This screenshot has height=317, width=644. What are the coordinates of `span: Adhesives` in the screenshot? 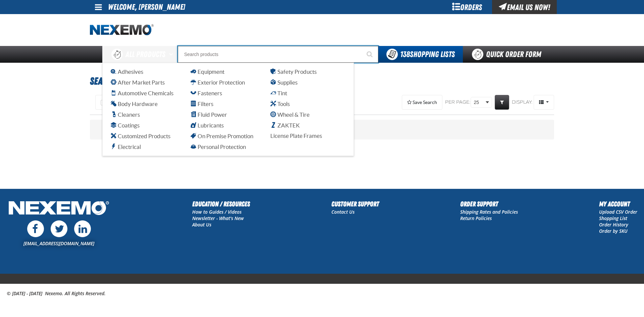 It's located at (126, 72).